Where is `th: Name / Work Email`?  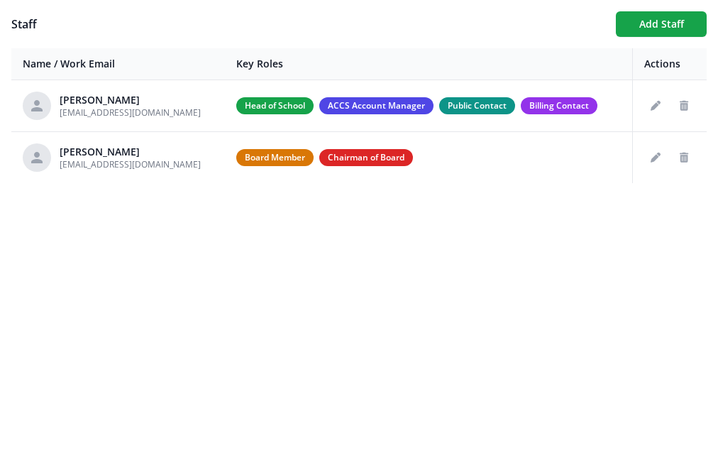
th: Name / Work Email is located at coordinates (118, 64).